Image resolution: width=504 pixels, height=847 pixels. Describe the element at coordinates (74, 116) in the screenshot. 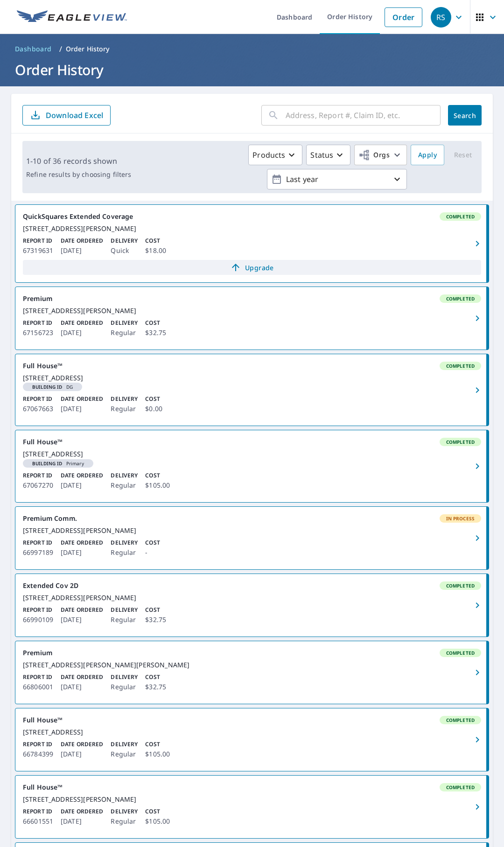

I see `p: Download Excel` at that location.